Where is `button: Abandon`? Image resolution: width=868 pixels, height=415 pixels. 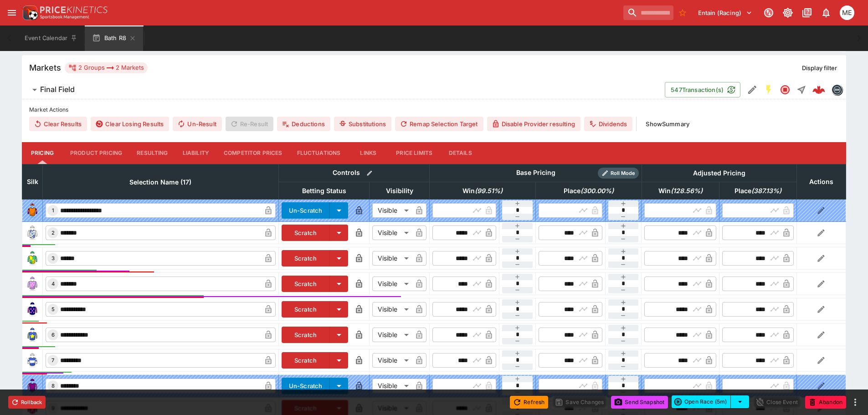 button: Abandon is located at coordinates (826, 403).